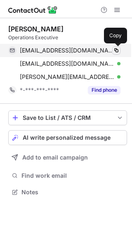  What do you see at coordinates (68, 193) in the screenshot?
I see `button: Notes` at bounding box center [68, 193].